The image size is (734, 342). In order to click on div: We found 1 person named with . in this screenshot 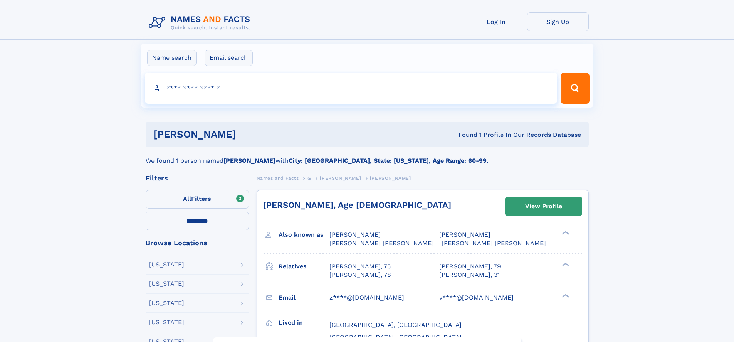, I will do `click(367, 156)`.